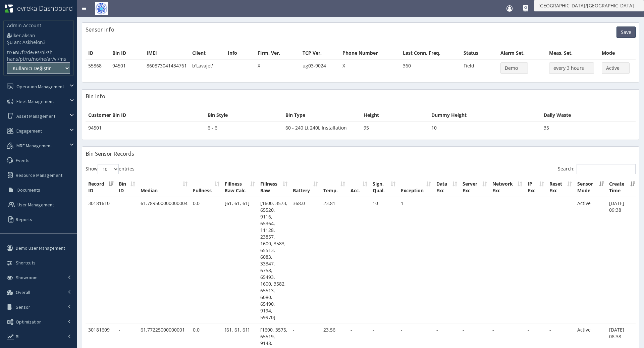 This screenshot has height=348, width=644. Describe the element at coordinates (164, 260) in the screenshot. I see `td: 61.789500000000004` at that location.